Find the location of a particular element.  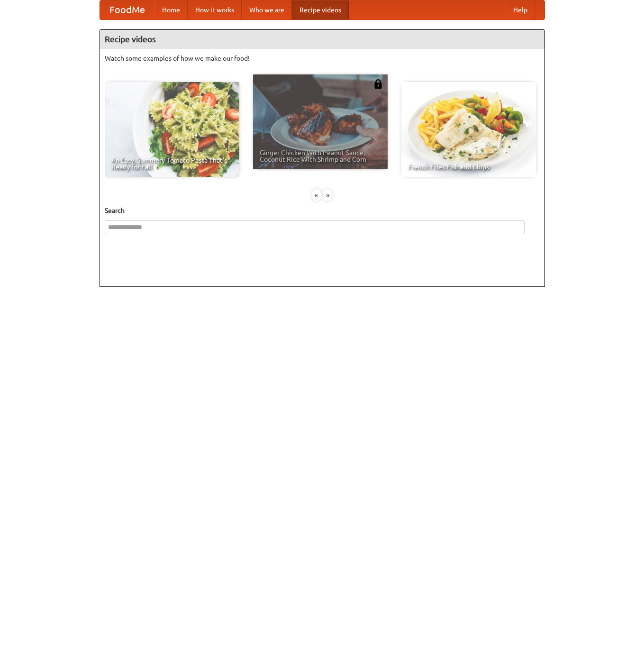

h4: Recipe videos is located at coordinates (322, 39).